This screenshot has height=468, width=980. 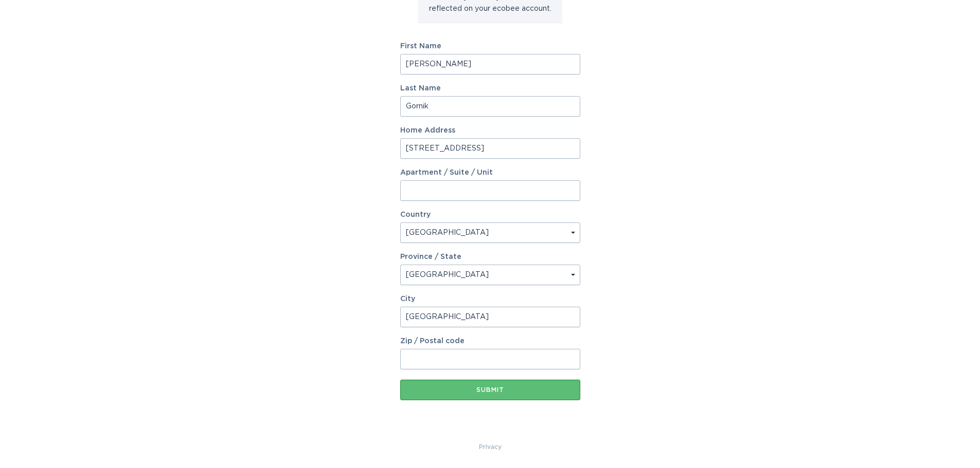 I want to click on a: Privacy Policy & Terms of Use, so click(x=490, y=447).